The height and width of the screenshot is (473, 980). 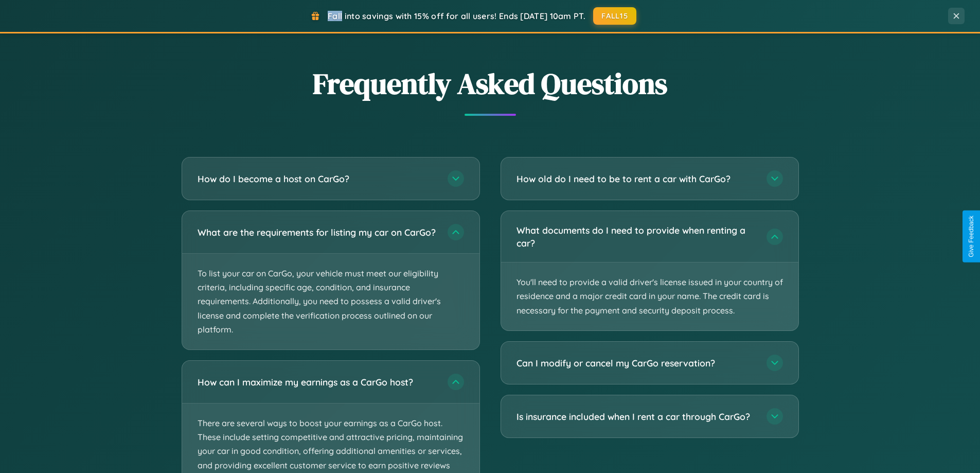 I want to click on p: To list your car on CarGo, your vehicle must meet our eligibility criteria, including specific ag..., so click(x=331, y=301).